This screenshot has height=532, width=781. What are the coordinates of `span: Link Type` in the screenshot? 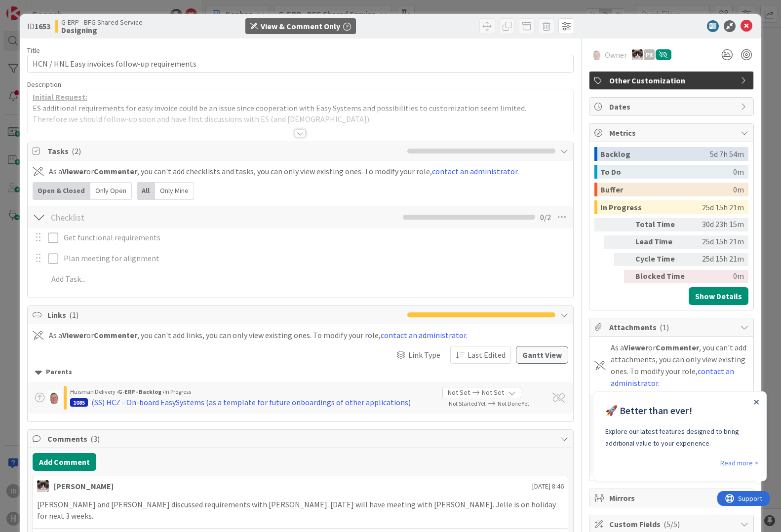 It's located at (424, 355).